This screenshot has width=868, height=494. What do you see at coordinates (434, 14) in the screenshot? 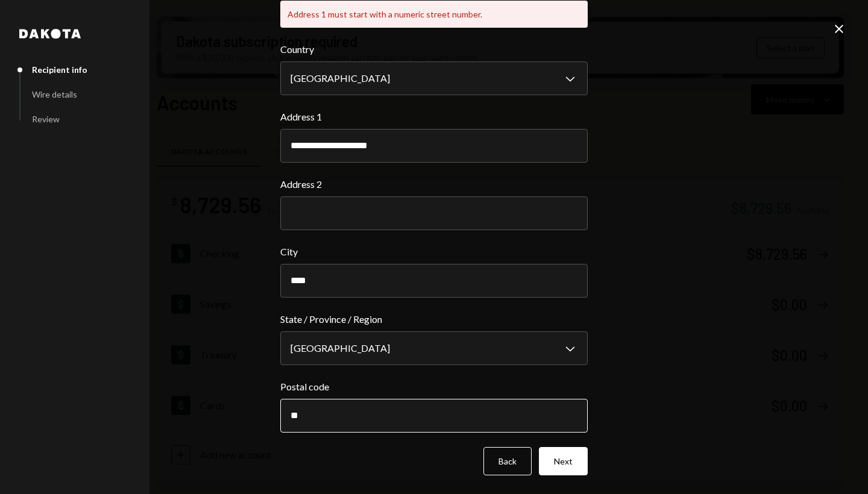
I see `div: Address 1 must start with a numeric street number.` at bounding box center [434, 14].